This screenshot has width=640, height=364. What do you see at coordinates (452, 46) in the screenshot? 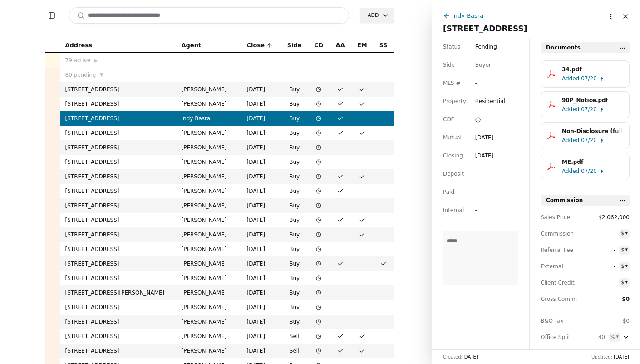
I see `span: Status` at bounding box center [452, 46].